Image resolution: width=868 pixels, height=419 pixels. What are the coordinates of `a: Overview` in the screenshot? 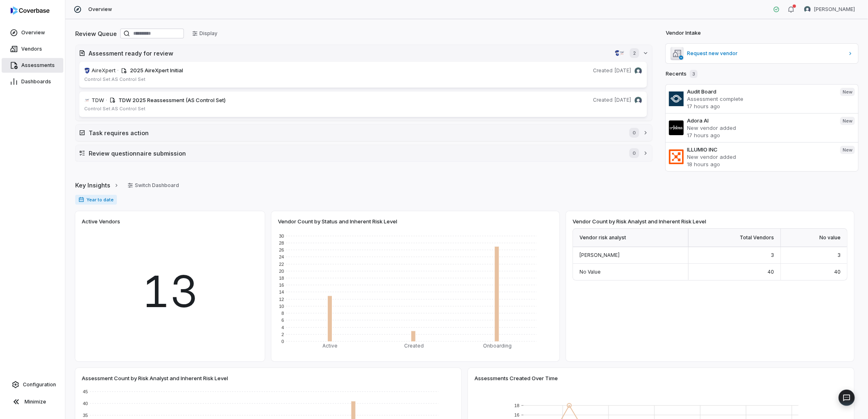 It's located at (32, 33).